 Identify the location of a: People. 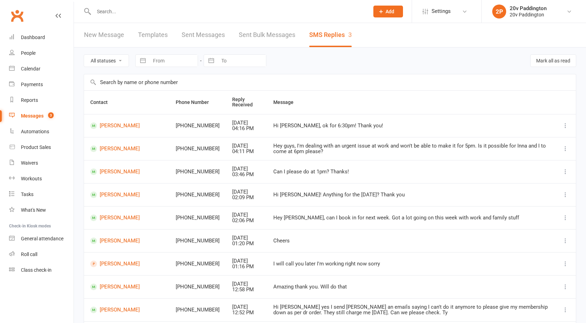
(41, 53).